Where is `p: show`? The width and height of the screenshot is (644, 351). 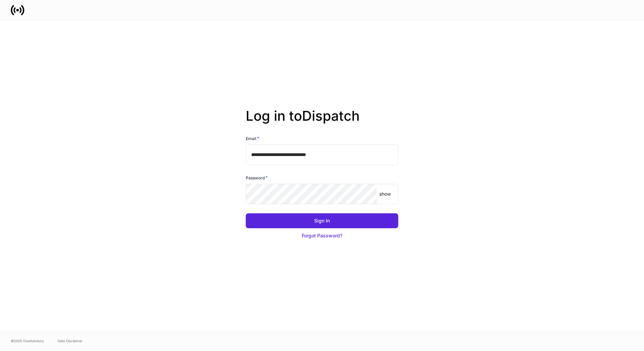 p: show is located at coordinates (385, 194).